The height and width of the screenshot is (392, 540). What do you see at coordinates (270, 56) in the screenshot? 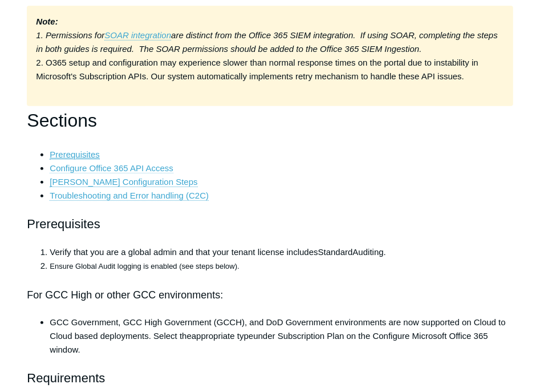
I see `div: 2. O365 setup and configuration may experience slower than normal response times on the portal du...` at bounding box center [270, 56].